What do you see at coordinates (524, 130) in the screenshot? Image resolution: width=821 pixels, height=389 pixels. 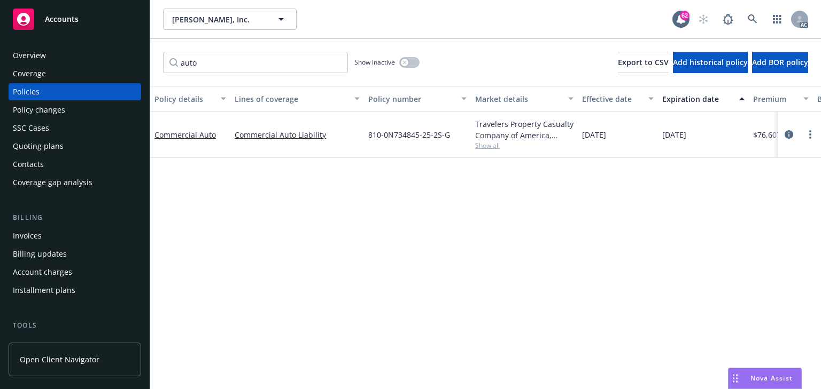 I see `div: Travelers Property Casualty Company of America, Travelers Insurance` at bounding box center [524, 130].